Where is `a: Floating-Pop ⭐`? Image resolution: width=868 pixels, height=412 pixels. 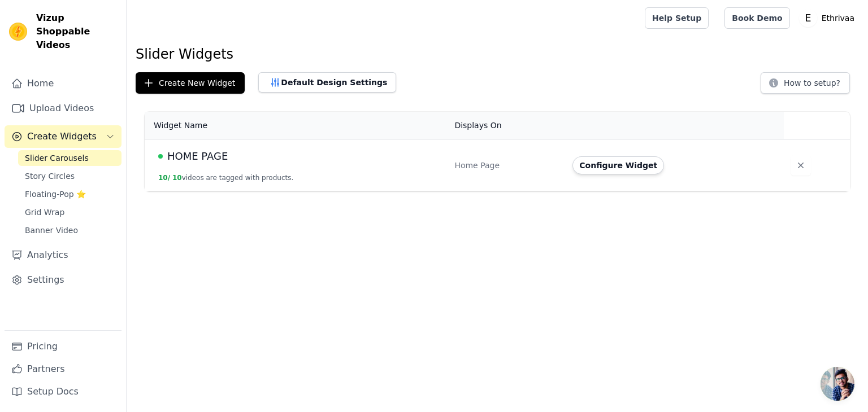
a: Floating-Pop ⭐ is located at coordinates (70, 195).